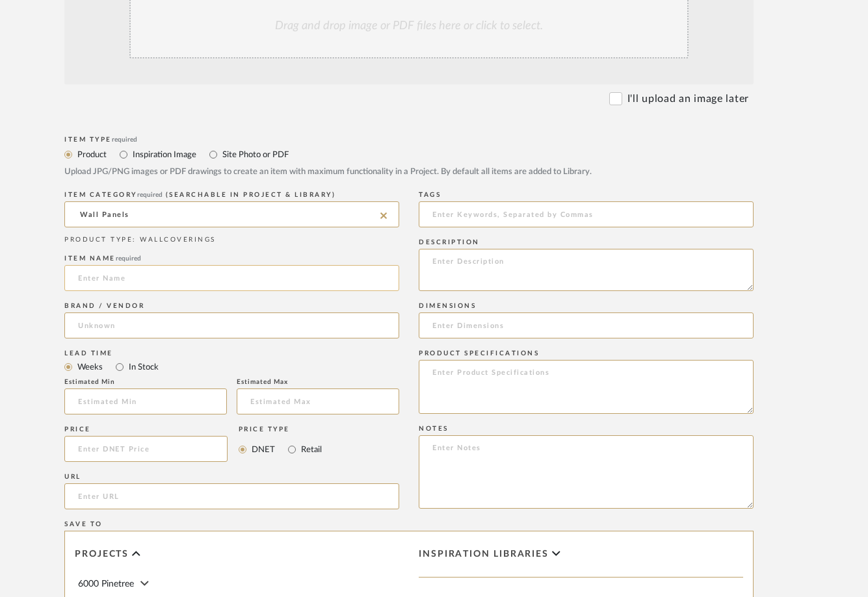  What do you see at coordinates (231, 215) in the screenshot?
I see `input: Type a category to search and select` at bounding box center [231, 215].